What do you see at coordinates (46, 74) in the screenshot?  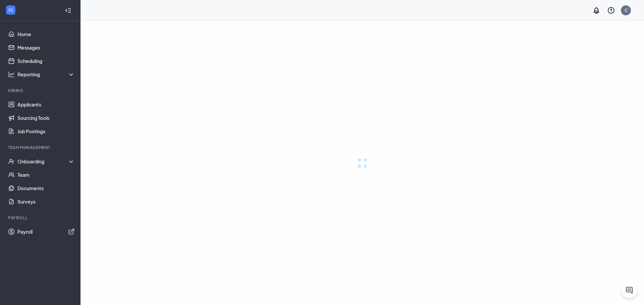 I see `div: Reporting` at bounding box center [46, 74].